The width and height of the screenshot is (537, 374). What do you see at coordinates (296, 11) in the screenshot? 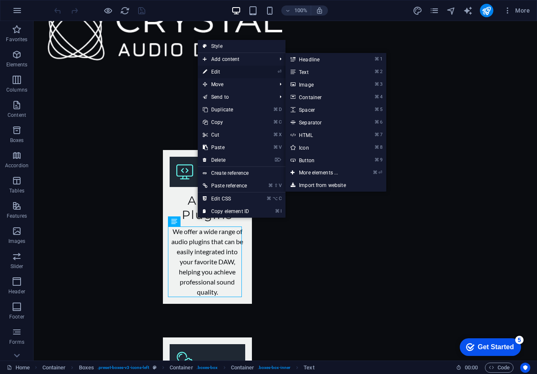
I see `button: 100%` at bounding box center [296, 11].